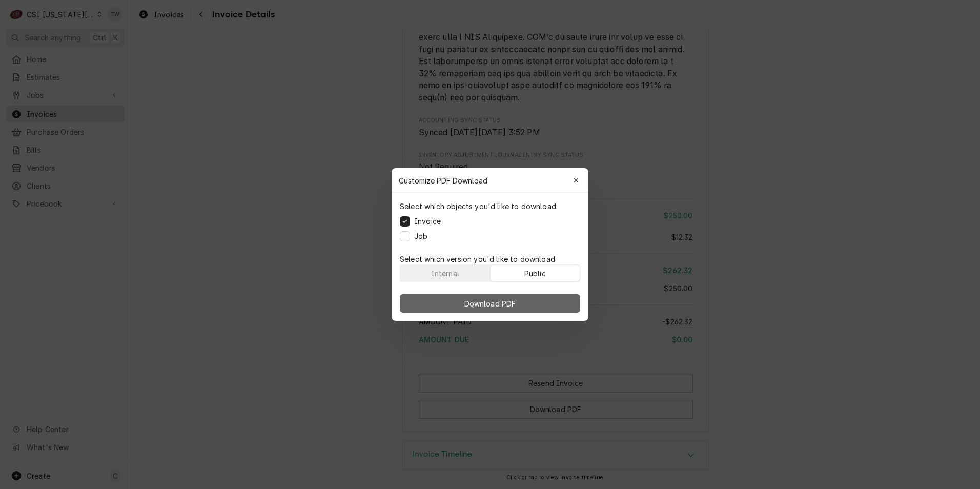 This screenshot has width=980, height=489. Describe the element at coordinates (490, 181) in the screenshot. I see `div: Customize PDF Download` at that location.